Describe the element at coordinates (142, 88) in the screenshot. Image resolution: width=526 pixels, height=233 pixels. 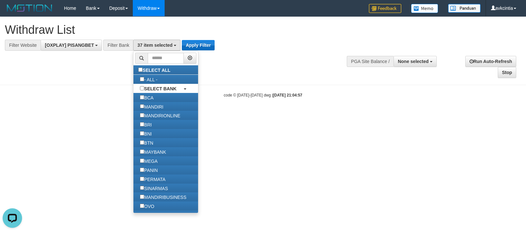
I see `input: SELECT BANK` at that location.